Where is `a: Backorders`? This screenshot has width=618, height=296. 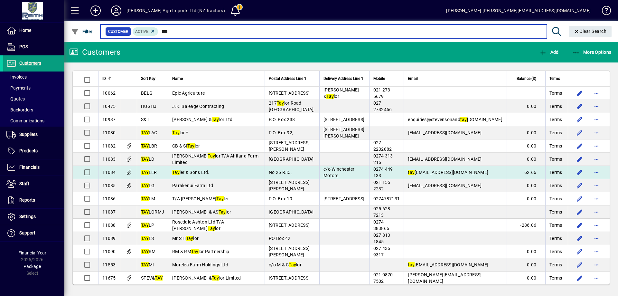
a: Backorders is located at coordinates (34, 110).